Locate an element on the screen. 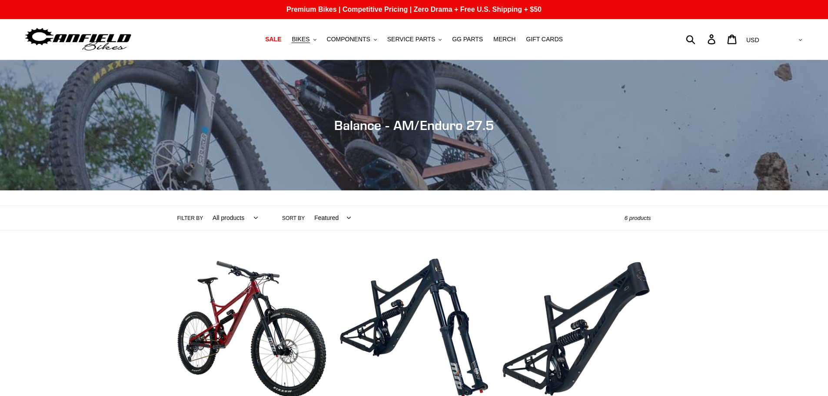 The height and width of the screenshot is (396, 828). button: SERVICE PARTS is located at coordinates (414, 39).